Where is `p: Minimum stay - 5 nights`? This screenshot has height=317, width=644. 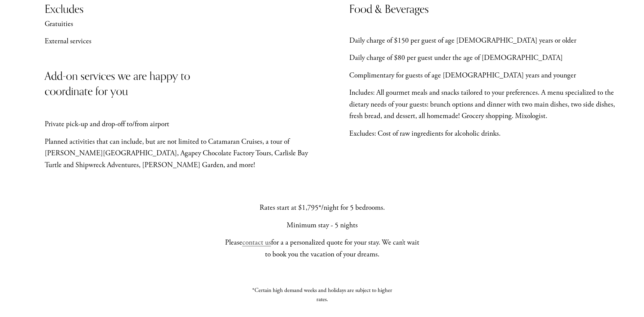
p: Minimum stay - 5 nights is located at coordinates (322, 226).